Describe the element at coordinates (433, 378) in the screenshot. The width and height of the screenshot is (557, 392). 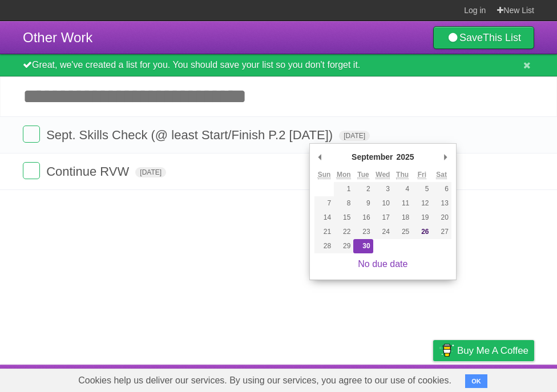
I see `a: Privacy` at that location.